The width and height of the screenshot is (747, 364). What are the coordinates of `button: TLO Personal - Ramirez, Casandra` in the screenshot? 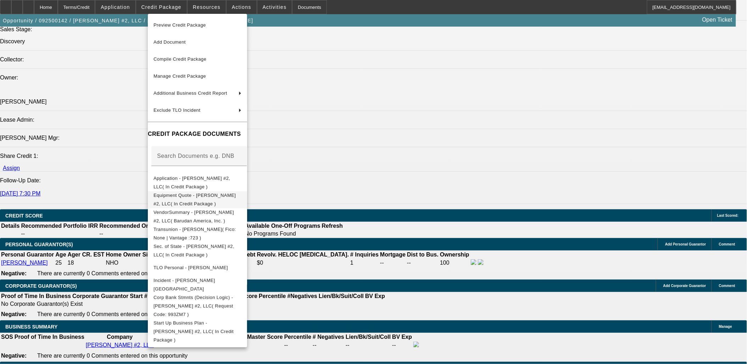 It's located at (198, 267).